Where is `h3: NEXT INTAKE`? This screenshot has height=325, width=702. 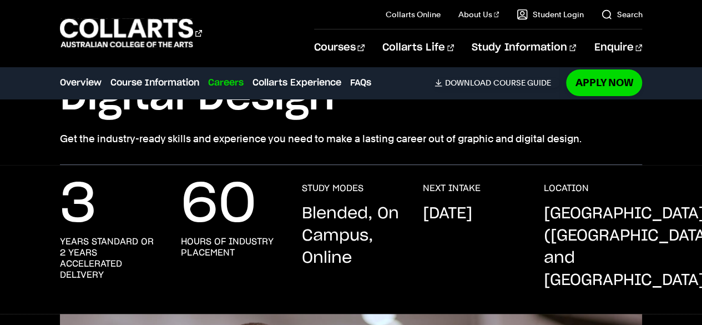
h3: NEXT INTAKE is located at coordinates (451, 188).